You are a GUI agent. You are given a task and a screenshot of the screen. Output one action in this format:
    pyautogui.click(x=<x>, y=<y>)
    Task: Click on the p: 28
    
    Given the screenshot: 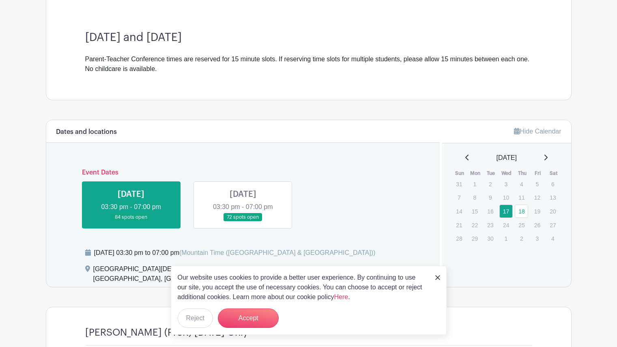 What is the action you would take?
    pyautogui.click(x=459, y=238)
    